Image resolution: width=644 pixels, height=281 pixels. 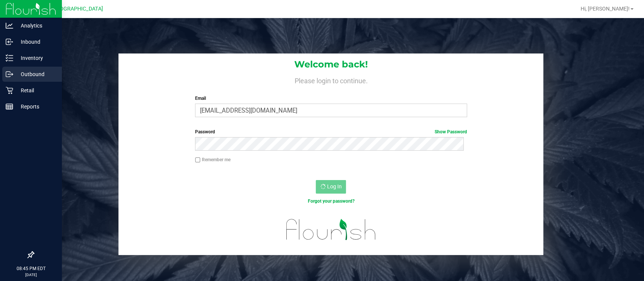 I want to click on p: Inventory, so click(x=36, y=58).